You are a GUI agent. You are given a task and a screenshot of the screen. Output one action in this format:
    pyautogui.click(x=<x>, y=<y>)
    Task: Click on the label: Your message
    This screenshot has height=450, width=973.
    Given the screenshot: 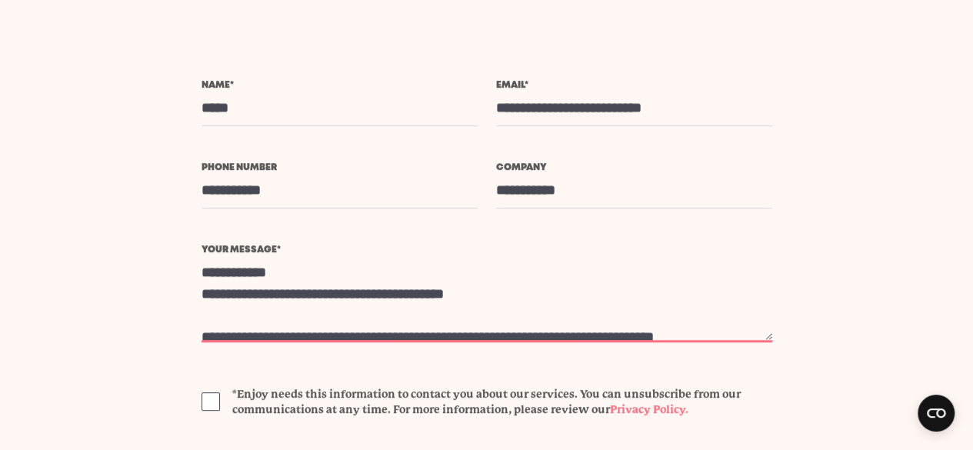 What is the action you would take?
    pyautogui.click(x=487, y=250)
    